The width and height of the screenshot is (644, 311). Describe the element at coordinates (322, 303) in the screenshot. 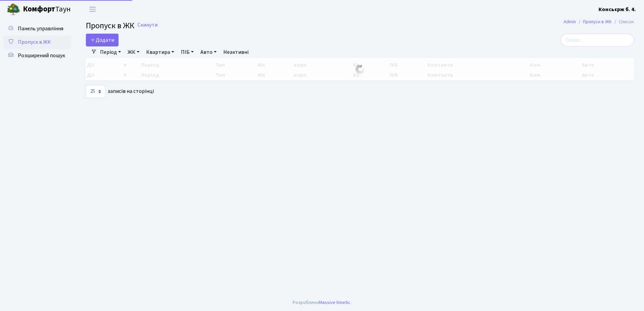

I see `div: Розроблено .` at that location.